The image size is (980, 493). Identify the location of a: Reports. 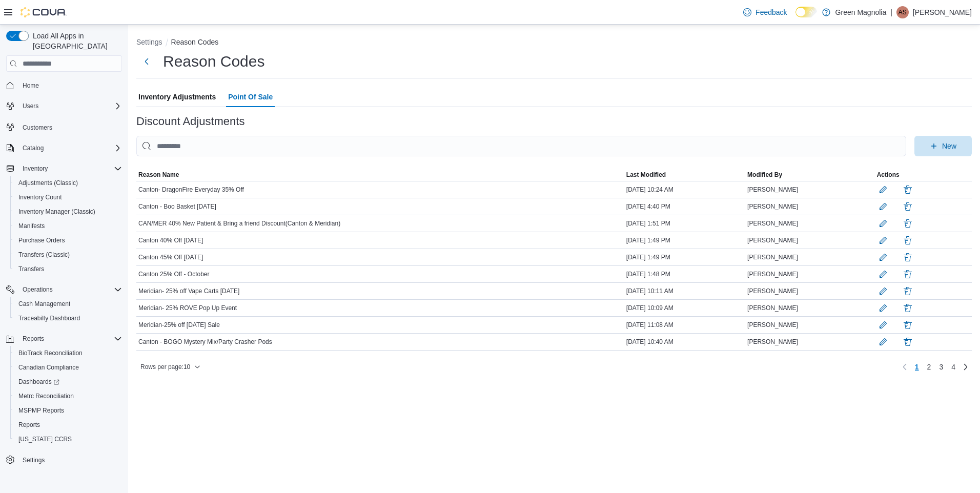
(29, 425).